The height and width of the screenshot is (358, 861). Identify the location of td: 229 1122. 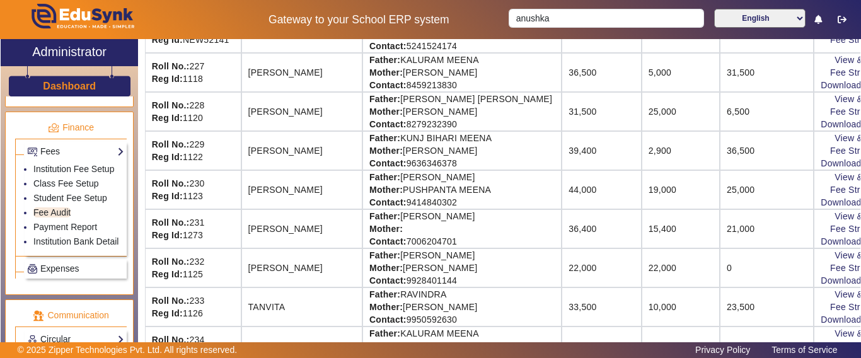
(193, 151).